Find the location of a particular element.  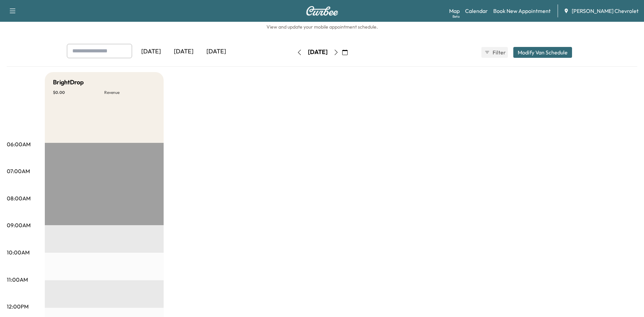

a: Book New Appointment is located at coordinates (522, 11).